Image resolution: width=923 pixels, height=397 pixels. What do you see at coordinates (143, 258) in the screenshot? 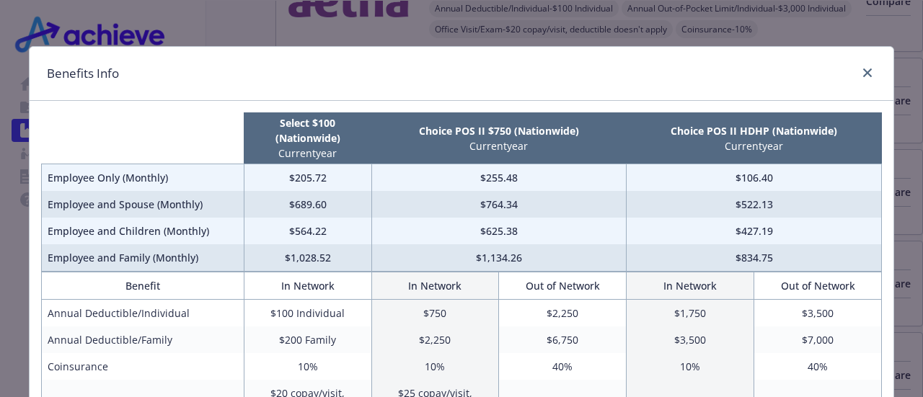
I see `td: Employee and Family (Monthly)` at bounding box center [143, 258].